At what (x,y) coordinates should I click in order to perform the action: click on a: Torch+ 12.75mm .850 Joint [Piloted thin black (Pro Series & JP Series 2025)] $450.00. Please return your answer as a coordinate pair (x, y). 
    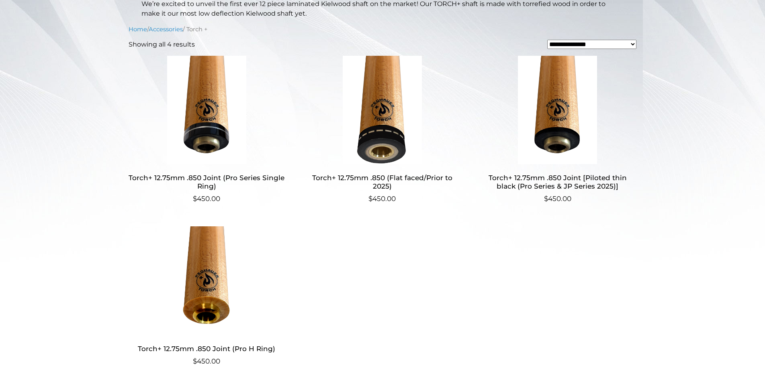
    Looking at the image, I should click on (557, 130).